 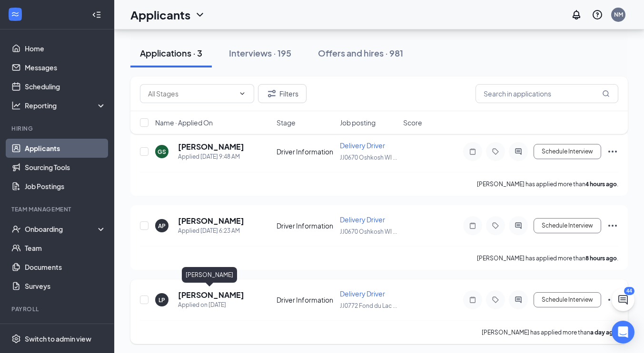 What do you see at coordinates (603, 332) in the screenshot?
I see `b: a day ago` at bounding box center [603, 332].